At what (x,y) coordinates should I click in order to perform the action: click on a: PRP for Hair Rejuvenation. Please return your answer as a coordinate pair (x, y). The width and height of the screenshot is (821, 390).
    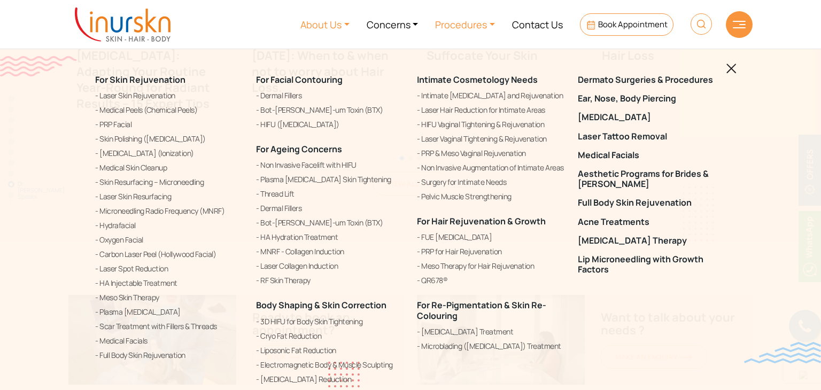
    Looking at the image, I should click on (490, 252).